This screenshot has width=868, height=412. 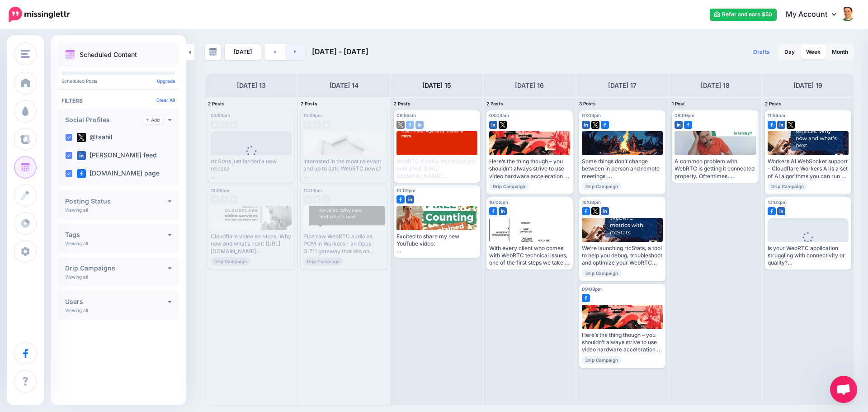 I want to click on a: Add, so click(x=153, y=120).